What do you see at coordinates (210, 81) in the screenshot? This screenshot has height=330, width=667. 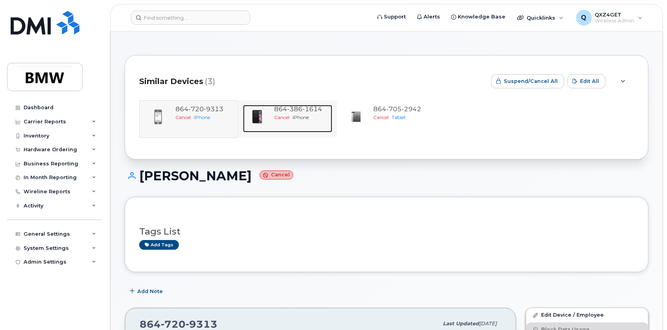 I see `span: (3)` at bounding box center [210, 81].